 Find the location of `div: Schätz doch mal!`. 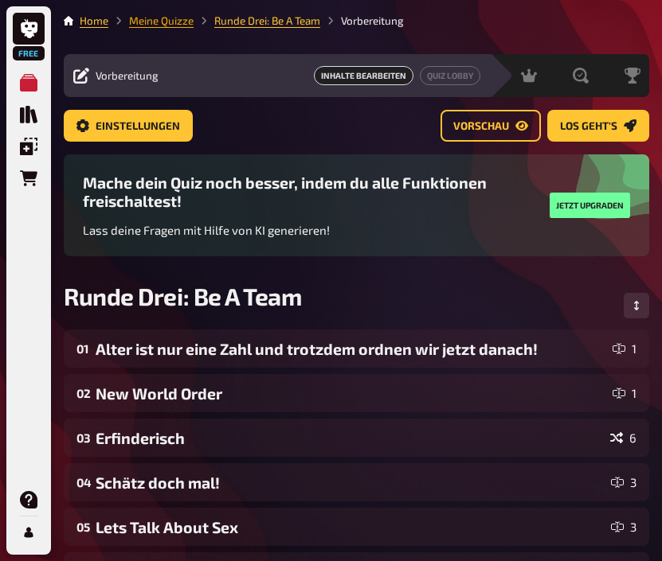

div: Schätz doch mal! is located at coordinates (349, 482).